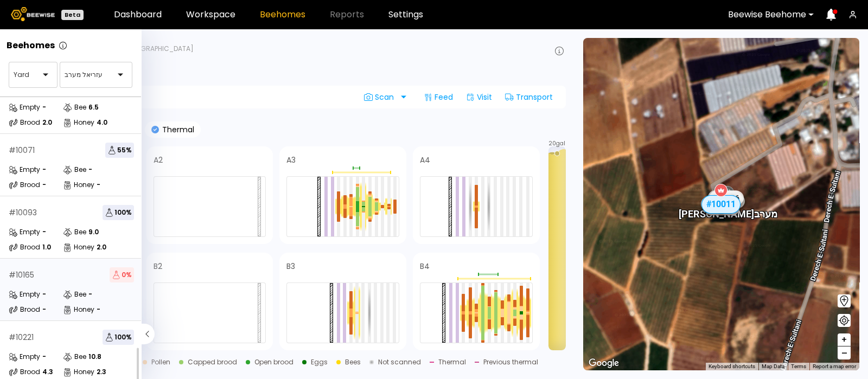  I want to click on span: 20 gal, so click(556, 143).